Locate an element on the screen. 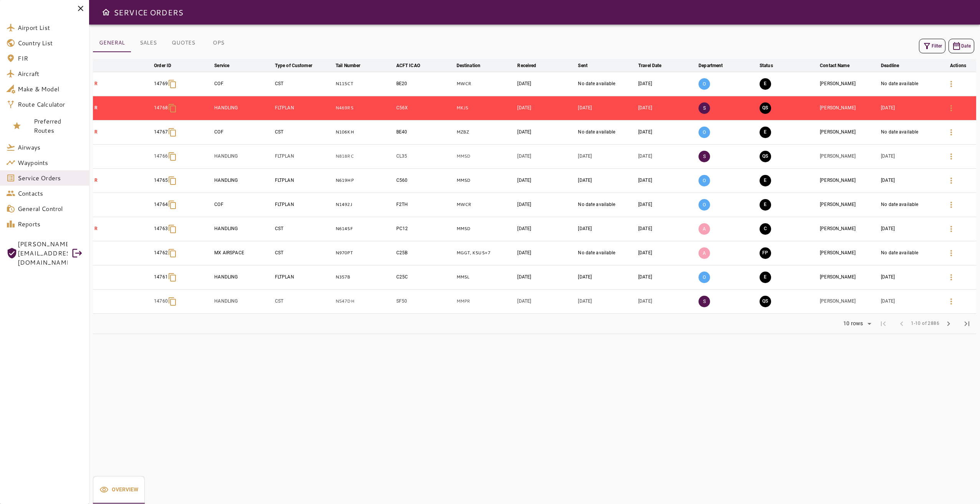 The image size is (980, 504). span: Country List is located at coordinates (50, 43).